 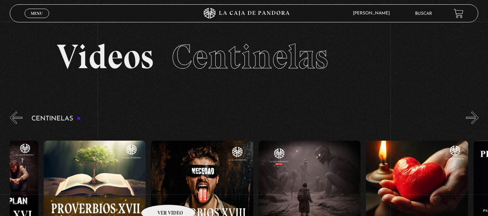 I want to click on span: Menu, so click(x=36, y=13).